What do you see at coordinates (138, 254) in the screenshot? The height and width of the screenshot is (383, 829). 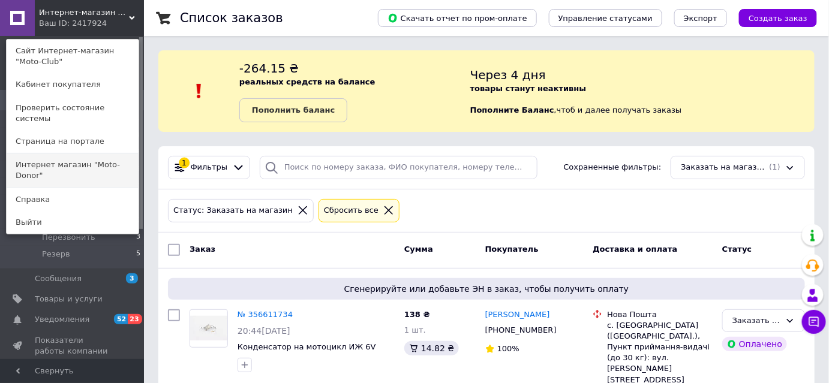 I see `span: 5` at bounding box center [138, 254].